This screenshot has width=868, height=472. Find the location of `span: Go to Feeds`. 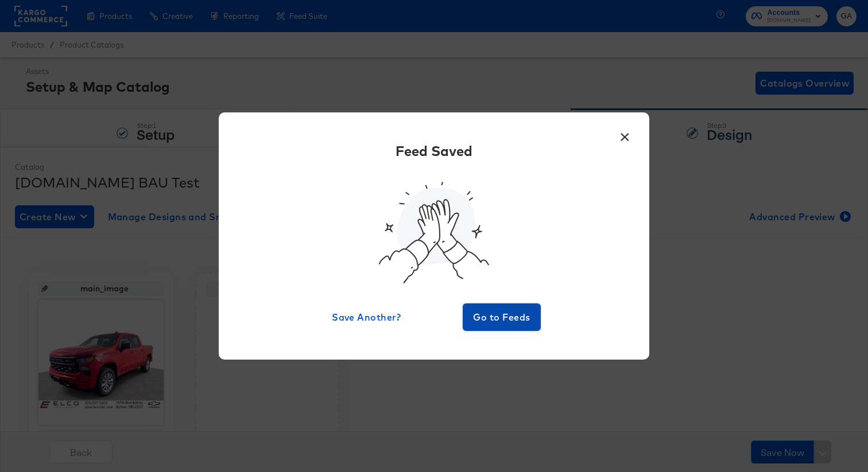

span: Go to Feeds is located at coordinates (502, 318).